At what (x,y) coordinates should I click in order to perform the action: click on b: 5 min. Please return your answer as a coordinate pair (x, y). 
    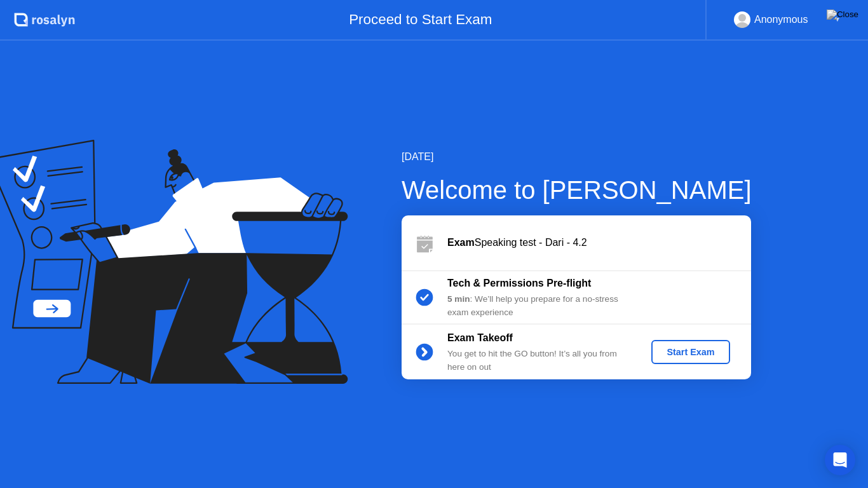
    Looking at the image, I should click on (459, 298).